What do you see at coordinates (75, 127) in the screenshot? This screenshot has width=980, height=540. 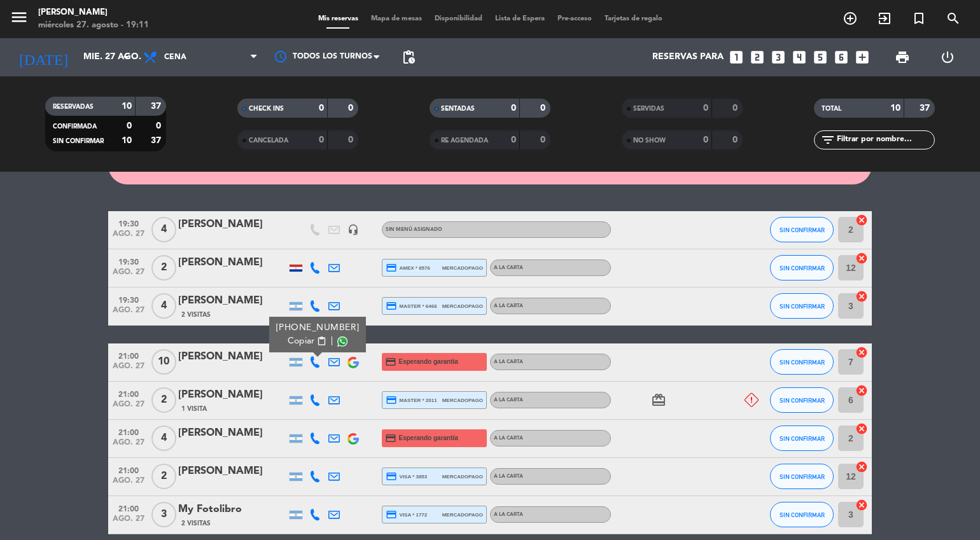 I see `span: CONFIRMADA` at bounding box center [75, 127].